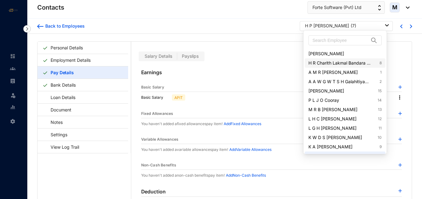  What do you see at coordinates (13, 56) in the screenshot?
I see `img: home-unselected.a29eae3204392db15eaf.svg` at bounding box center [13, 56].